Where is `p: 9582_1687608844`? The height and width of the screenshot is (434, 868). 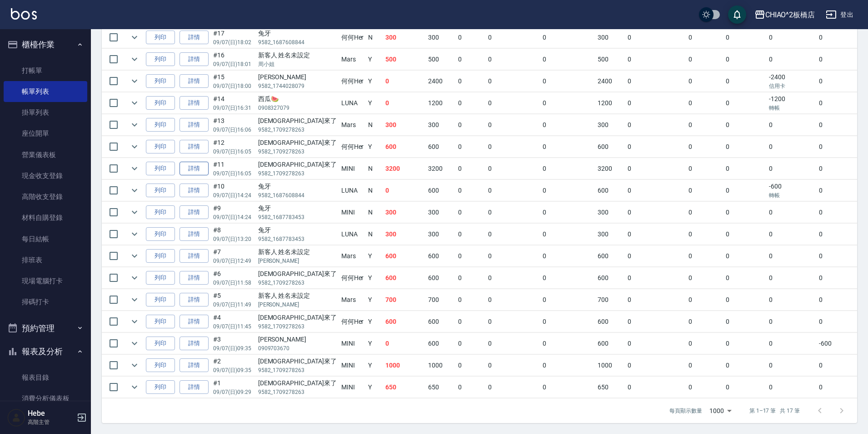 p: 9582_1687608844 is located at coordinates (298, 42).